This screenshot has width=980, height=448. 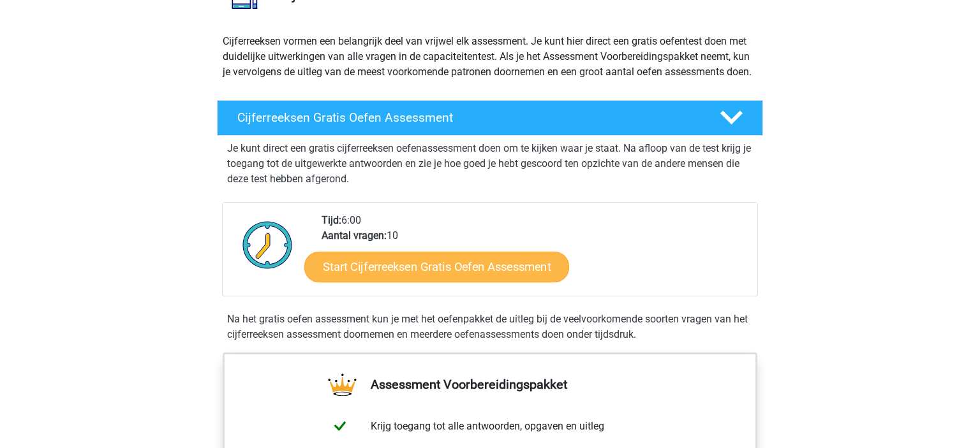 What do you see at coordinates (436, 266) in the screenshot?
I see `a: Start Cijferreeksen Gratis Oefen Assessment` at bounding box center [436, 266].